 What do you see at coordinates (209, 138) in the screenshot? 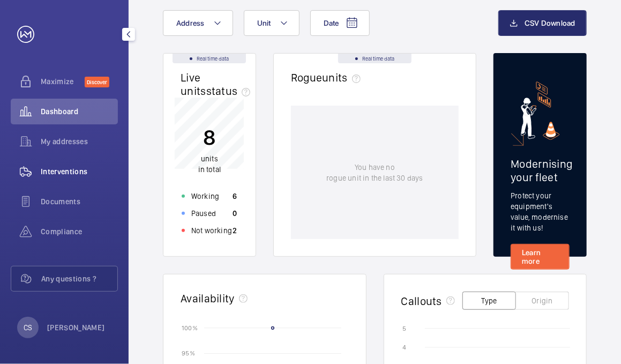
I see `p: 8` at bounding box center [209, 138].